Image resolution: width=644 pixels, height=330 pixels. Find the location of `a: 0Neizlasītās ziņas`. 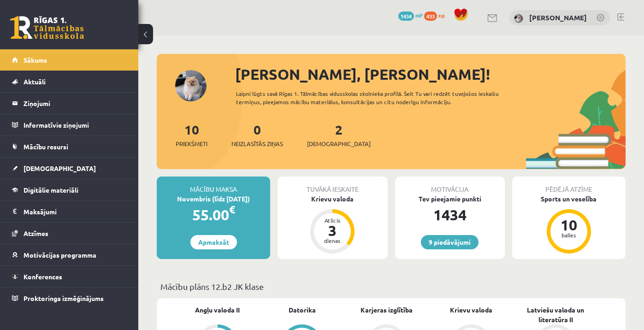

a: 0Neizlasītās ziņas is located at coordinates (257, 134).